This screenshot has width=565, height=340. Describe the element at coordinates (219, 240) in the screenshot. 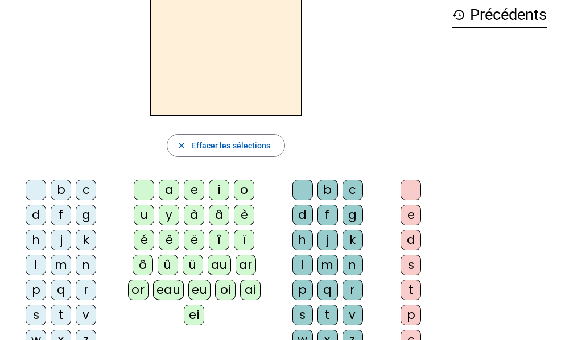

I see `div: î` at that location.